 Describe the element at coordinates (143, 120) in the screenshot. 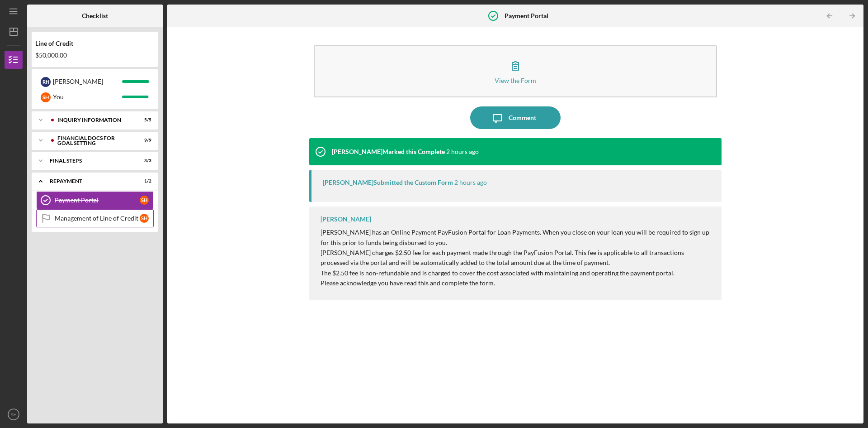

I see `div: 5 / 5` at that location.